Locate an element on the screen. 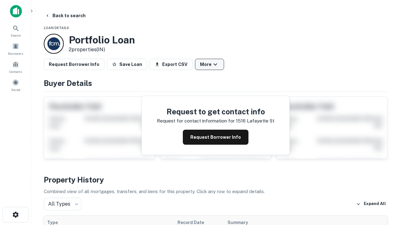 The width and height of the screenshot is (400, 225). img: capitalize-icon.png is located at coordinates (16, 11).